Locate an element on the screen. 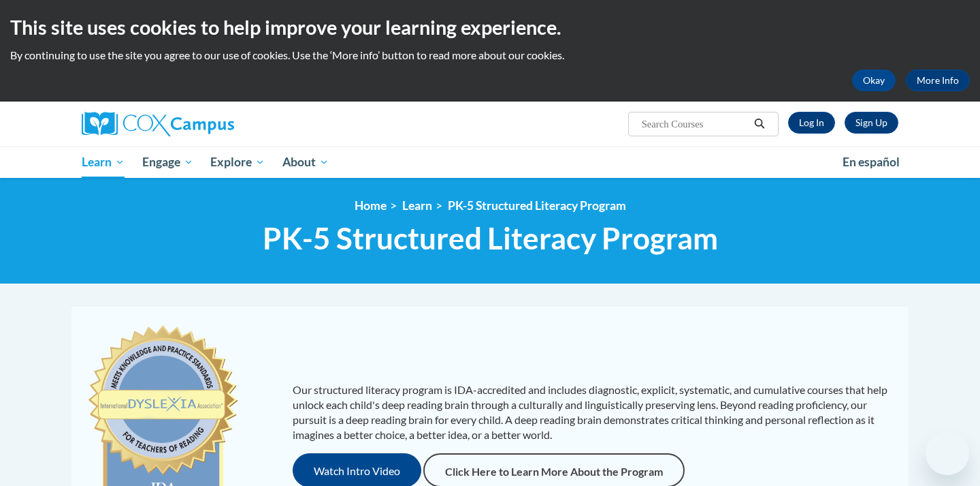  img: Cox Campus is located at coordinates (158, 124).